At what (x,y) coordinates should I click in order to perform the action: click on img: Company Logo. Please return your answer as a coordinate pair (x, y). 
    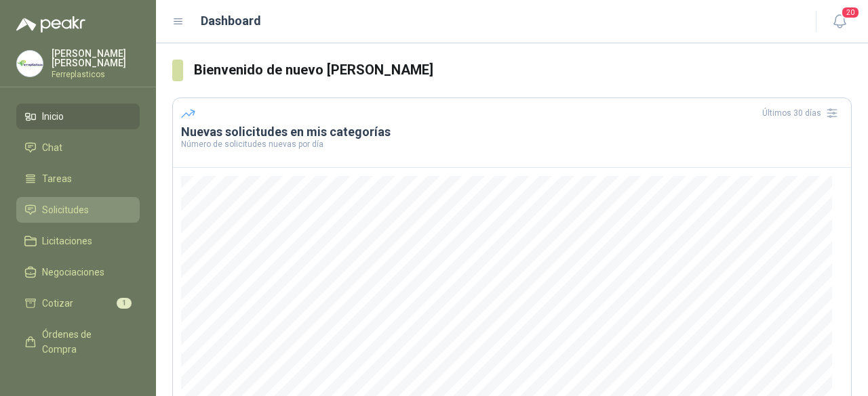
    Looking at the image, I should click on (30, 63).